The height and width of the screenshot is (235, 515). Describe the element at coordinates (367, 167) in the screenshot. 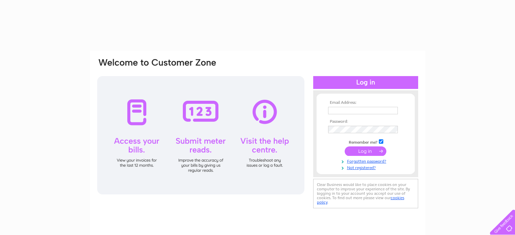

I see `a: Not registered?` at that location.